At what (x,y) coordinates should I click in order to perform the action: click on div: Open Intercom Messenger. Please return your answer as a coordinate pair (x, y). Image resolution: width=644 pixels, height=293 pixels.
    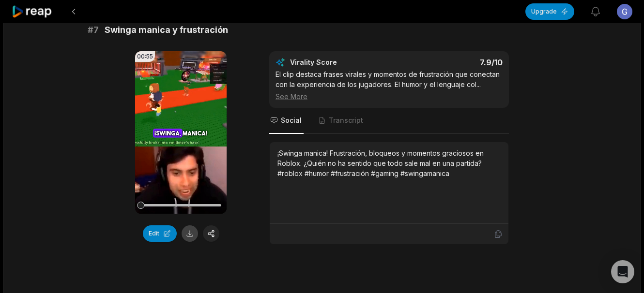
    Looking at the image, I should click on (623, 272).